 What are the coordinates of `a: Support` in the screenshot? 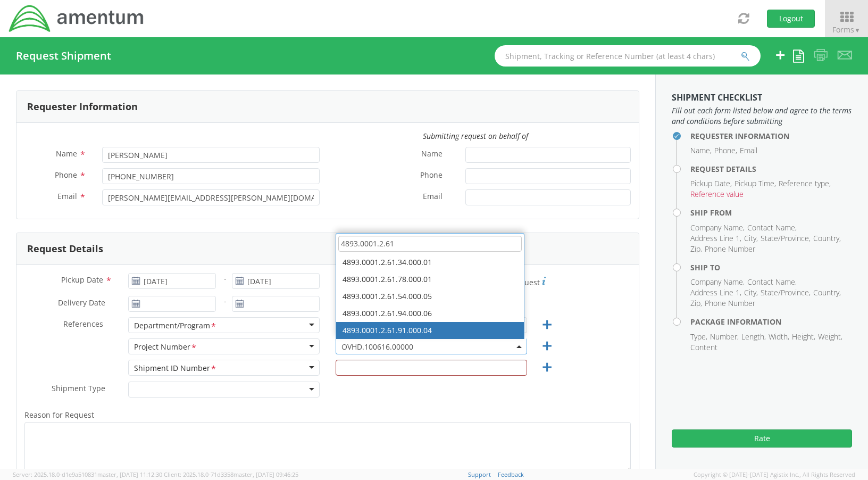 It's located at (479, 474).